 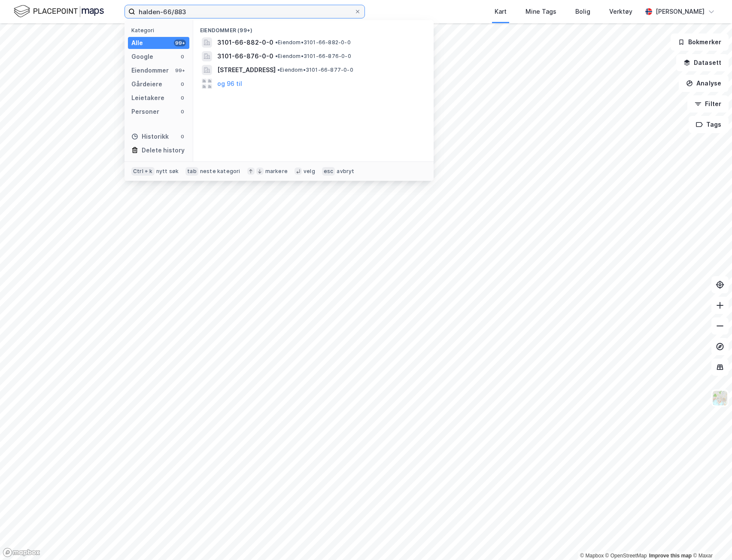 What do you see at coordinates (167, 172) in the screenshot?
I see `div: nytt søk` at bounding box center [167, 172].